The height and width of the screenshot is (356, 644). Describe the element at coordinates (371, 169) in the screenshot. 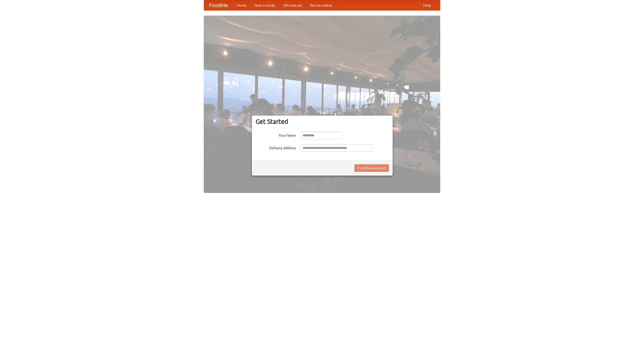

I see `button: Find Restaurants!` at that location.